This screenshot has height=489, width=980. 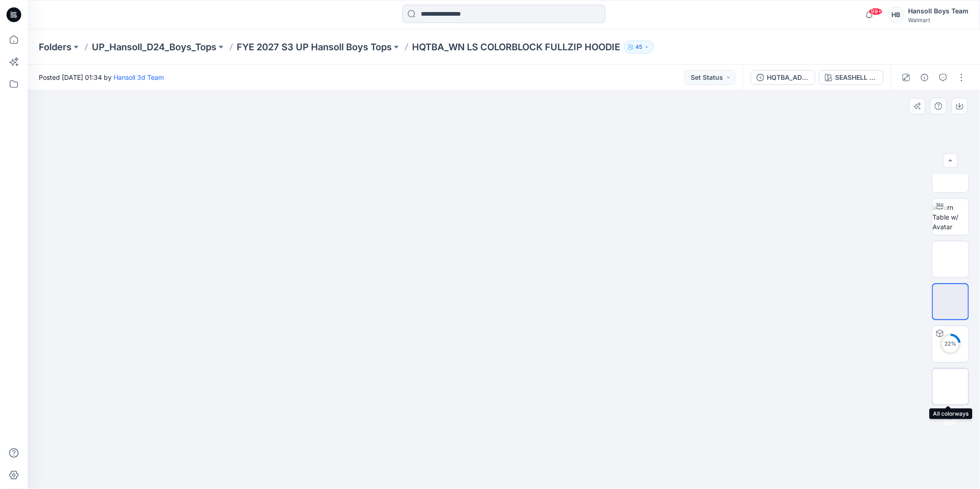 I want to click on a: Hansoll 3d Team, so click(x=138, y=77).